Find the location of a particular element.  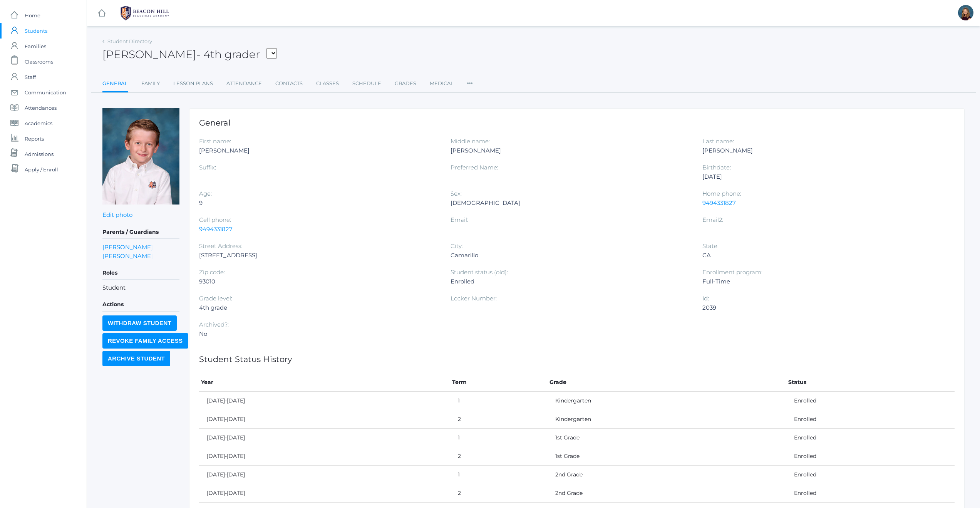

th: Year is located at coordinates (324, 383).